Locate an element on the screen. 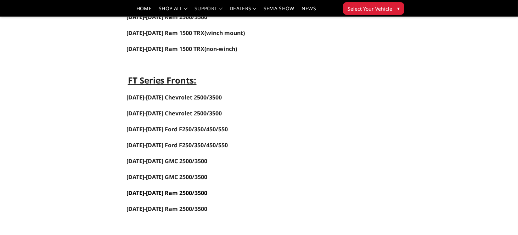 This screenshot has height=235, width=518. button: Select Your Vehicle is located at coordinates (374, 9).